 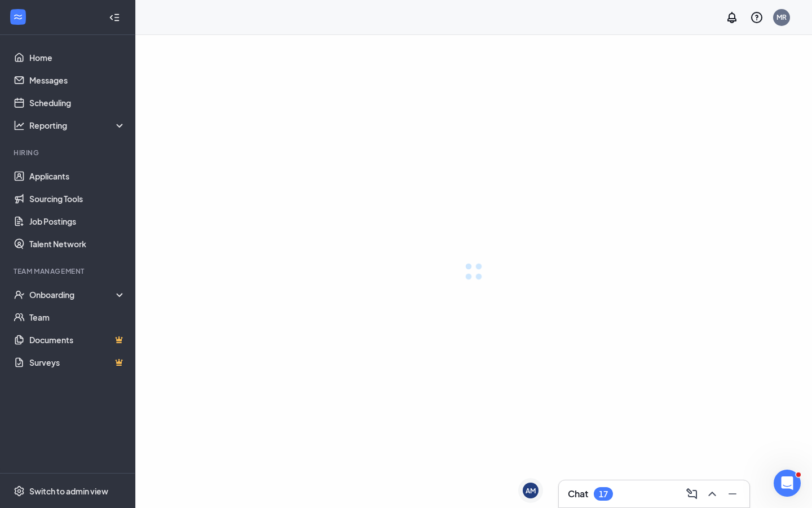 I want to click on svg: Settings, so click(x=19, y=491).